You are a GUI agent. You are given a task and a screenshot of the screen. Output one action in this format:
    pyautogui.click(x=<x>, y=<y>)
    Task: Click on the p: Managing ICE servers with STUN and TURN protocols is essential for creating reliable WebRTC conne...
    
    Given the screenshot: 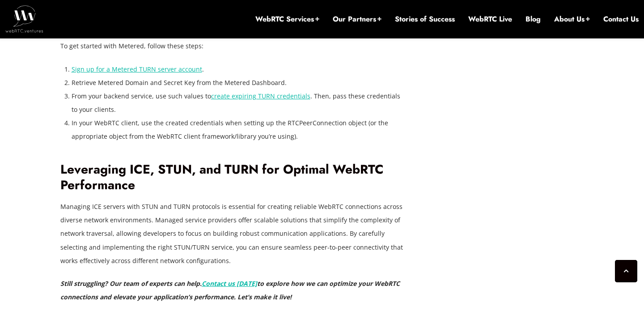 What is the action you would take?
    pyautogui.click(x=232, y=234)
    